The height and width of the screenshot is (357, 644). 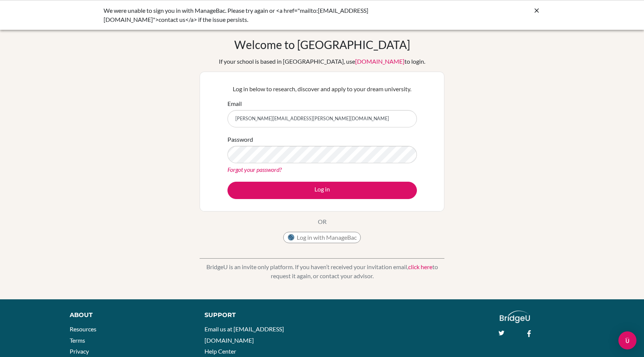 I want to click on label: Email, so click(x=234, y=104).